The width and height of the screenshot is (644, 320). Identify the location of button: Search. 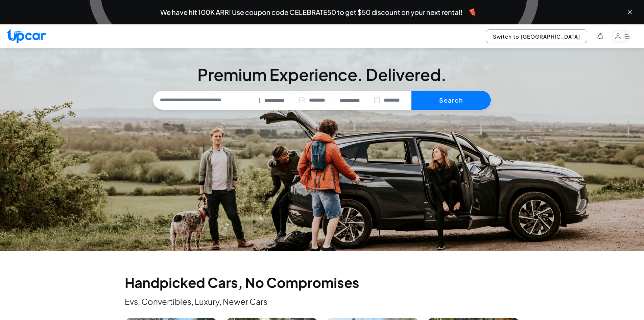
(451, 100).